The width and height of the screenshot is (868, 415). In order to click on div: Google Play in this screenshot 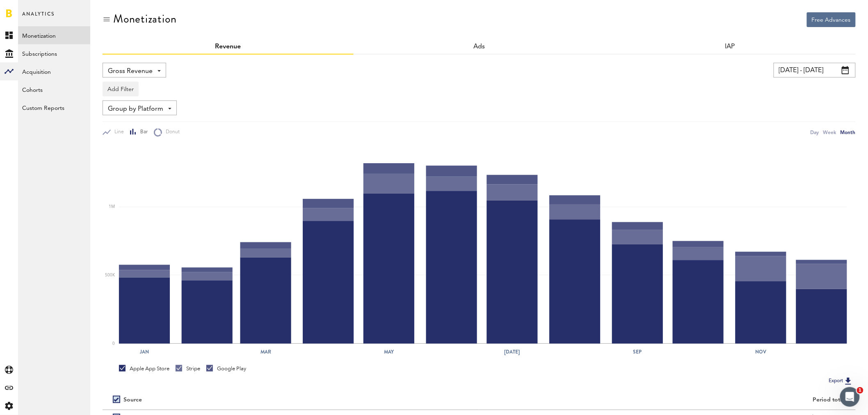, I will do `click(226, 369)`.